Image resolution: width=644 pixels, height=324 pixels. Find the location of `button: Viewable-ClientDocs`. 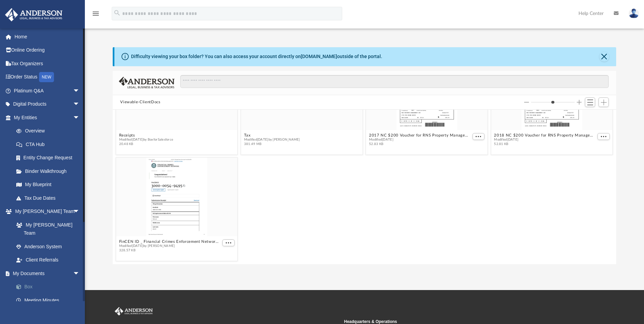

button: Viewable-ClientDocs is located at coordinates (140, 102).